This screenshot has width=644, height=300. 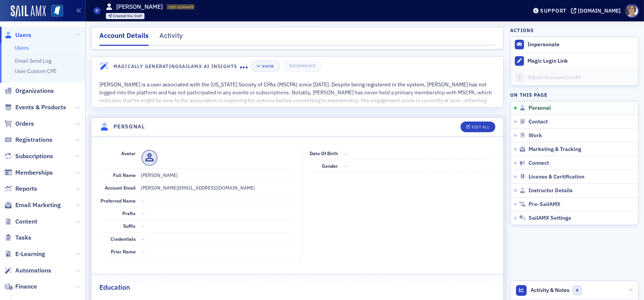 What do you see at coordinates (264, 66) in the screenshot?
I see `button: Show` at bounding box center [264, 66].